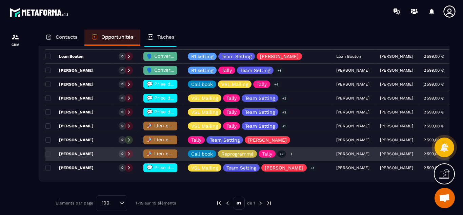  I want to click on p: Opportunités, so click(117, 37).